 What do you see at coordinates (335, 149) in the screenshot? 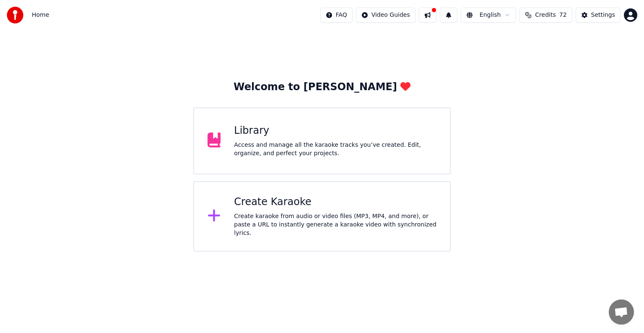
I see `div: Access and manage all the karaoke tracks you’ve created. Edit, organize, and perfect your projects.` at bounding box center [335, 149].